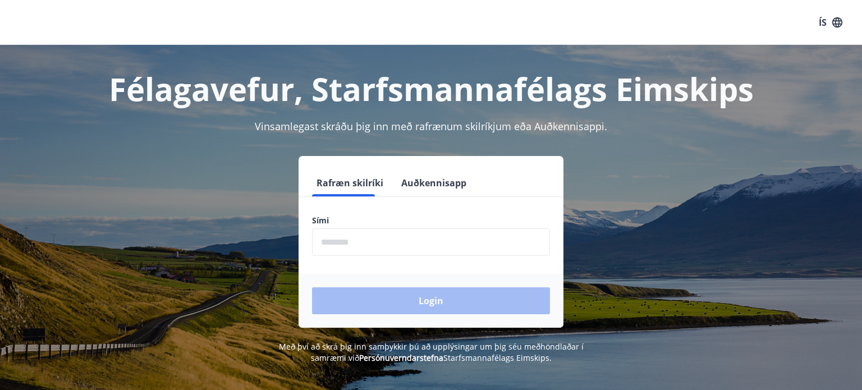  What do you see at coordinates (431, 220) in the screenshot?
I see `label: Sími` at bounding box center [431, 220].